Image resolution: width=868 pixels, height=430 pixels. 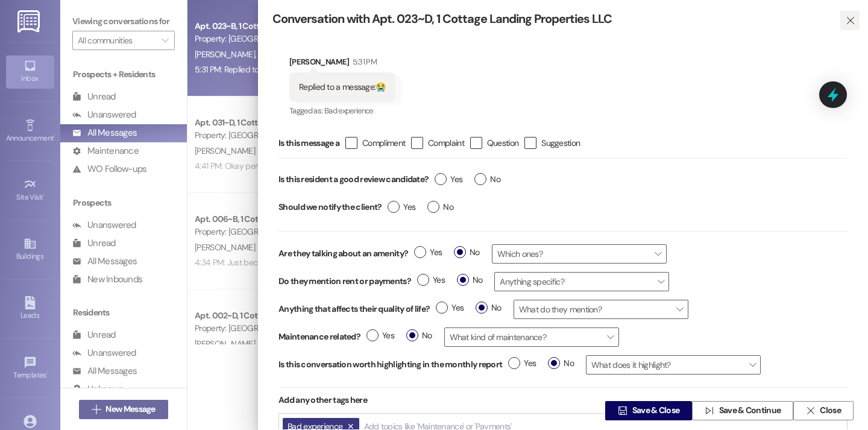 What do you see at coordinates (343, 87) in the screenshot?
I see `div: Replied to a message:😭` at bounding box center [343, 87].